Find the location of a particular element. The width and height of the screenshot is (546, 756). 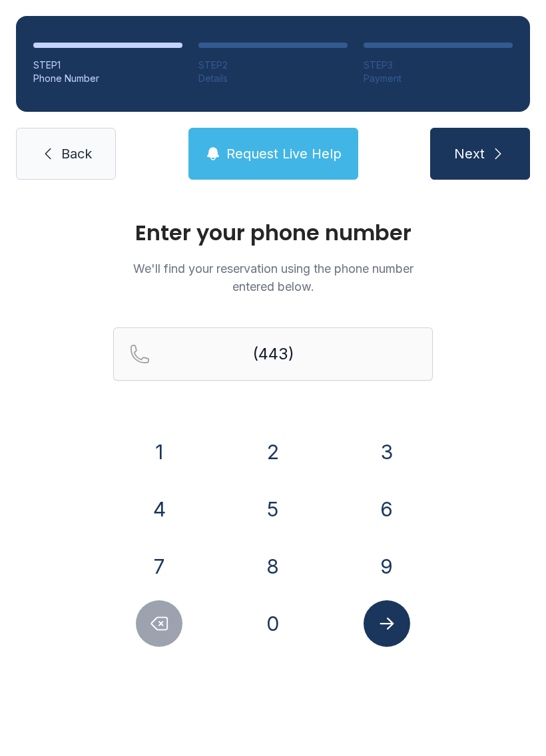

button: Submit lookup form is located at coordinates (387, 623).